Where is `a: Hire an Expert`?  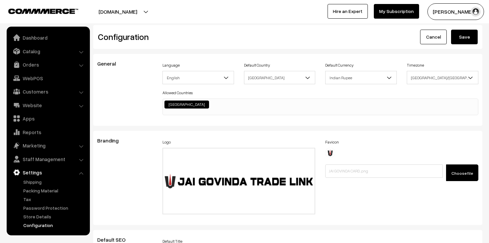
a: Hire an Expert is located at coordinates (348, 11).